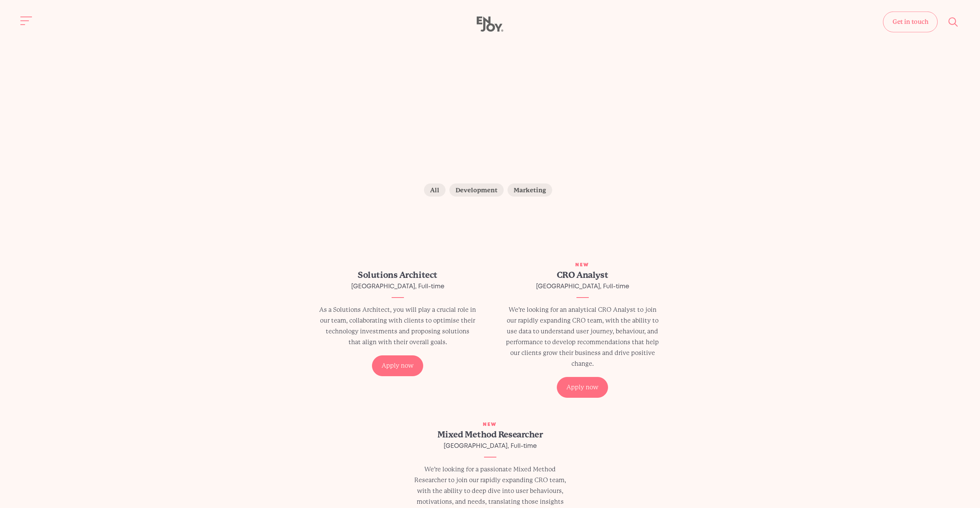 The width and height of the screenshot is (980, 508). What do you see at coordinates (583, 337) in the screenshot?
I see `p: We’re looking for an analytical CRO Analyst to join our rapidly expanding CRO team, with the abil...` at bounding box center [583, 337].